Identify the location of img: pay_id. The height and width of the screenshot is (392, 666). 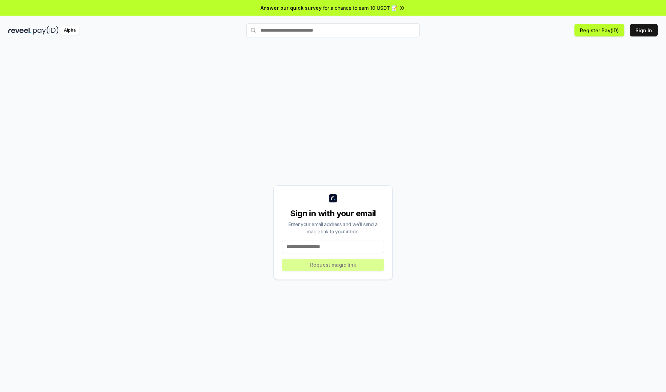
(46, 30).